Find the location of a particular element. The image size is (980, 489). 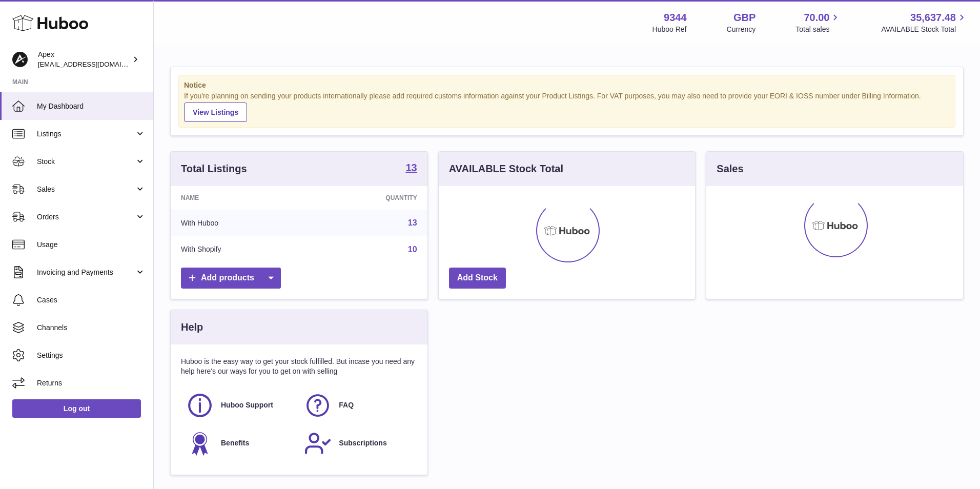

strong: 13 is located at coordinates (411, 167).